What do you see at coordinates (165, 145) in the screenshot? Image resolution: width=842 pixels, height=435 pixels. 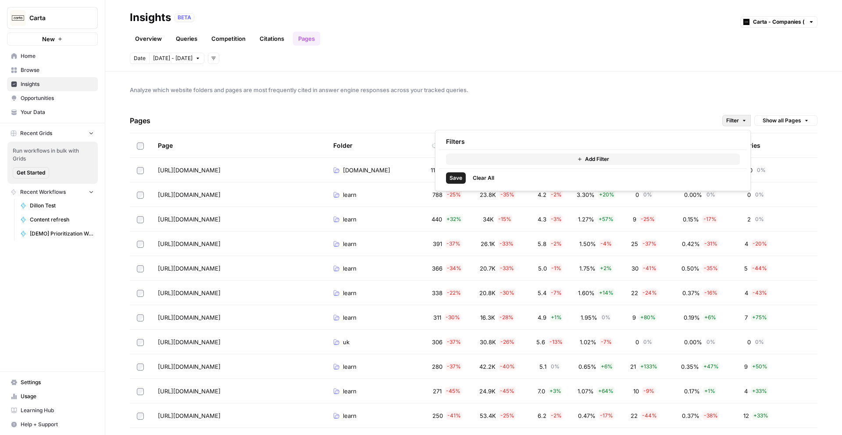 I see `div: Page` at bounding box center [165, 145].